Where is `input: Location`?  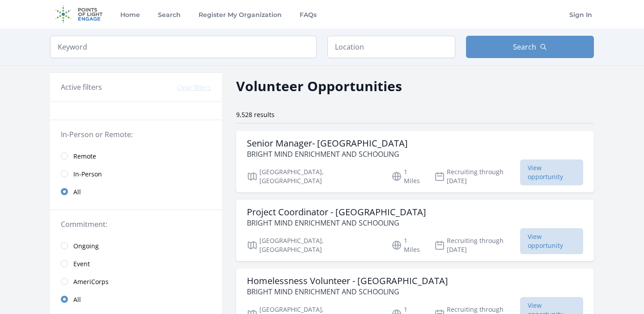
input: Location is located at coordinates (391, 47).